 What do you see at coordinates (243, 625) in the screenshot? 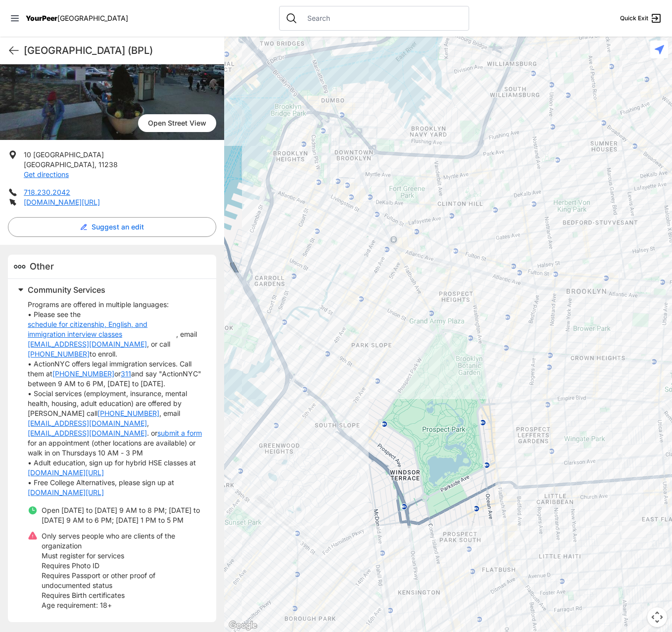
I see `a: Open this area in Google Maps (opens a new window)` at bounding box center [243, 625].